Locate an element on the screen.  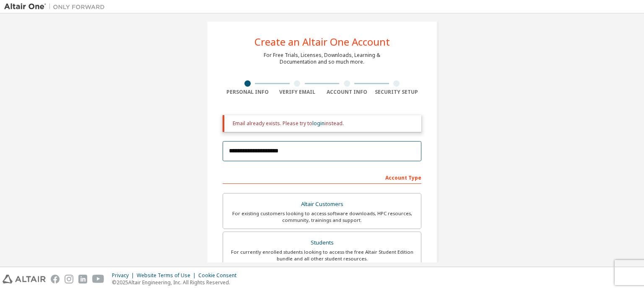
img: facebook.svg is located at coordinates (55, 279).